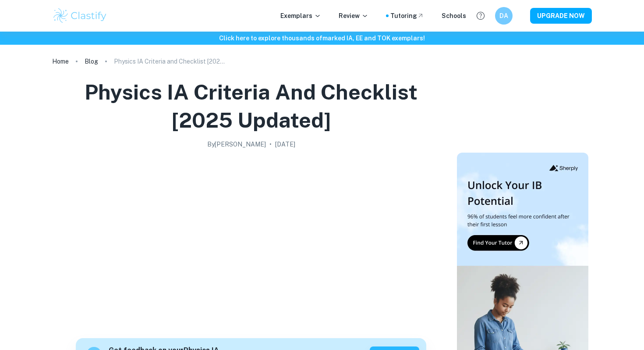 The image size is (644, 350). Describe the element at coordinates (171, 61) in the screenshot. I see `p: Physics IA Criteria and Checklist [2025 updated]` at that location.